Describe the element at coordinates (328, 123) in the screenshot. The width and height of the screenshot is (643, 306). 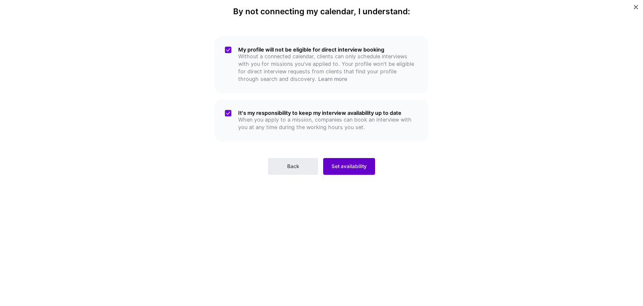
I see `p: When you apply to a mission, companies can book an interview with you at any time during the work...` at that location.